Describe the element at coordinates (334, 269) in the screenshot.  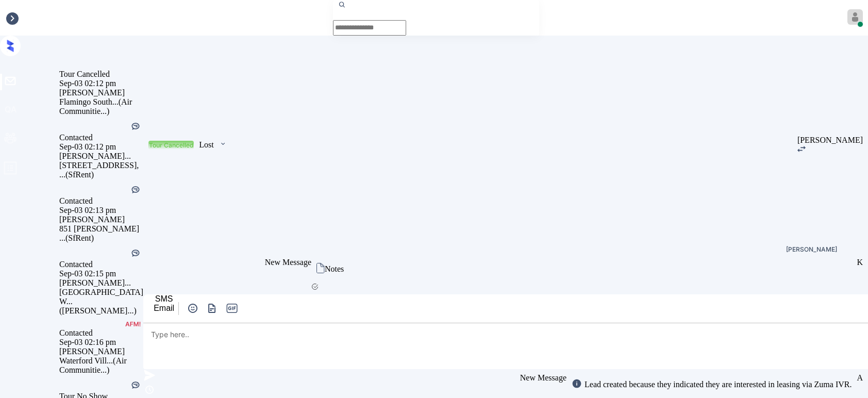
I see `div: Notes` at that location.